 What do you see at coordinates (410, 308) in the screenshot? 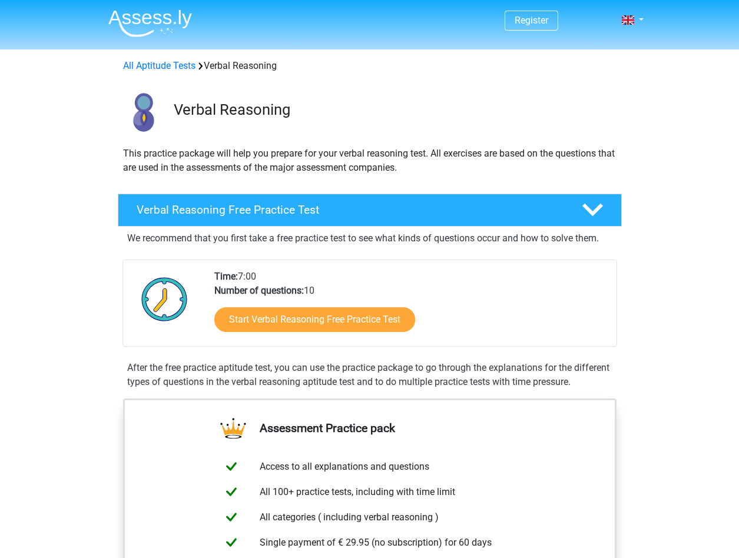
I see `div: 7:00 10` at bounding box center [410, 308].